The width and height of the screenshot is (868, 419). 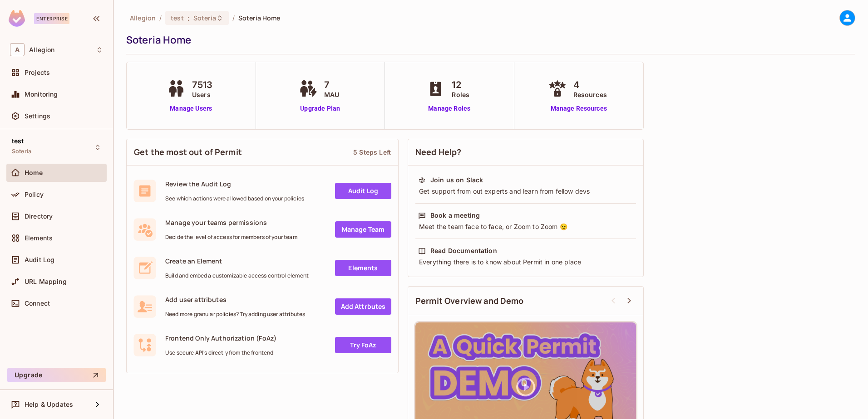 I want to click on span: 12, so click(x=461, y=85).